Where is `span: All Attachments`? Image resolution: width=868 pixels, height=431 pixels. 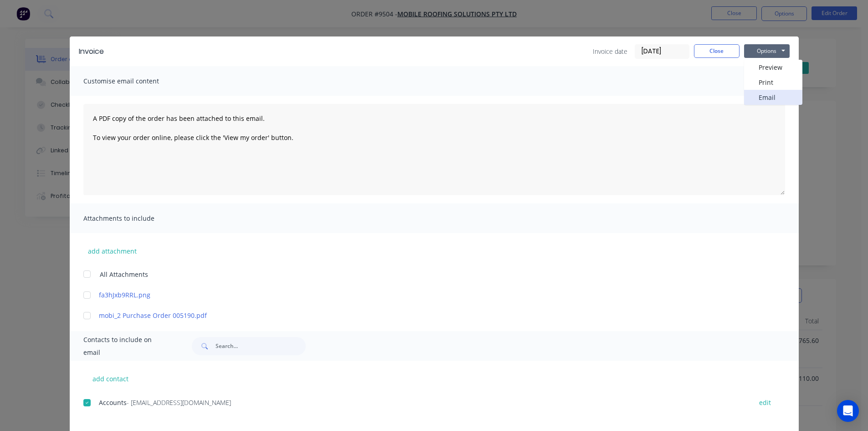 span: All Attachments is located at coordinates (124, 274).